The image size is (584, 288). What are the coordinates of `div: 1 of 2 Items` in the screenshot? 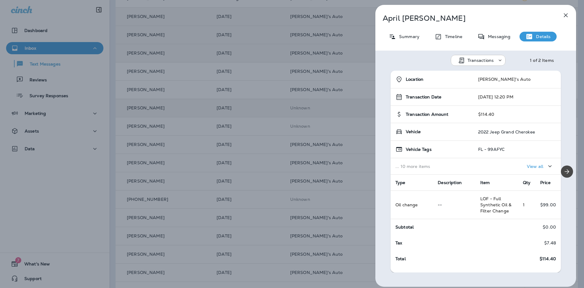 It's located at (542, 60).